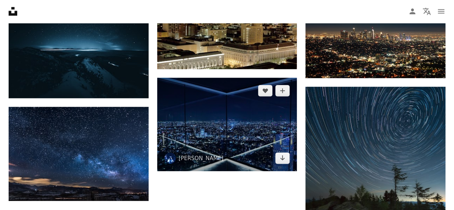 The image size is (454, 210). Describe the element at coordinates (265, 91) in the screenshot. I see `button: いいね！` at that location.